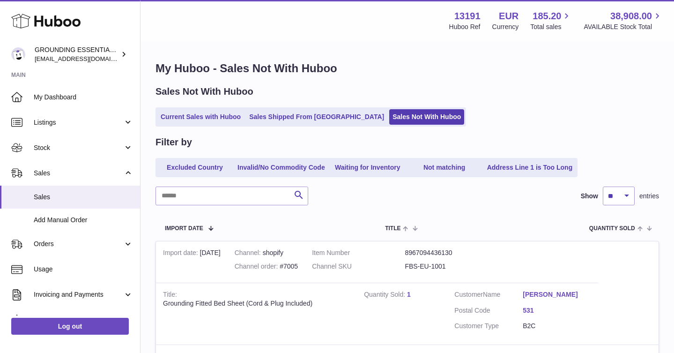 The width and height of the screenshot is (674, 353). What do you see at coordinates (623, 21) in the screenshot?
I see `a: 38,908.00 AVAILABLE Stock Total` at bounding box center [623, 21].